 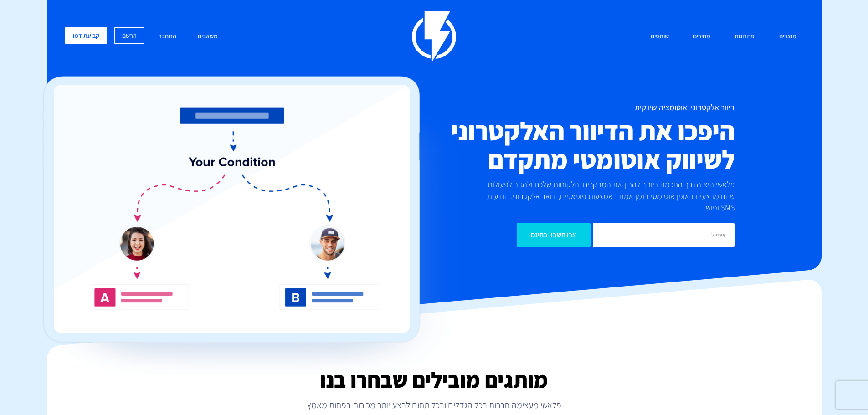 What do you see at coordinates (788, 36) in the screenshot?
I see `a: מוצרים` at bounding box center [788, 36].